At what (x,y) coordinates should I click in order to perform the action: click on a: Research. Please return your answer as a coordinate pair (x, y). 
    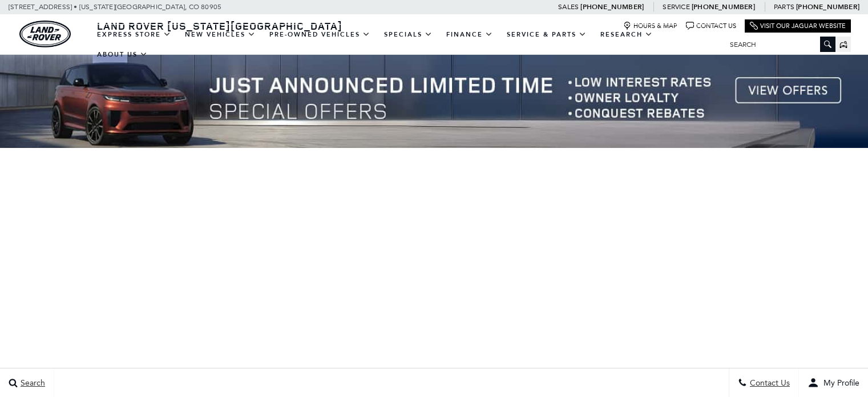
    Looking at the image, I should click on (627, 34).